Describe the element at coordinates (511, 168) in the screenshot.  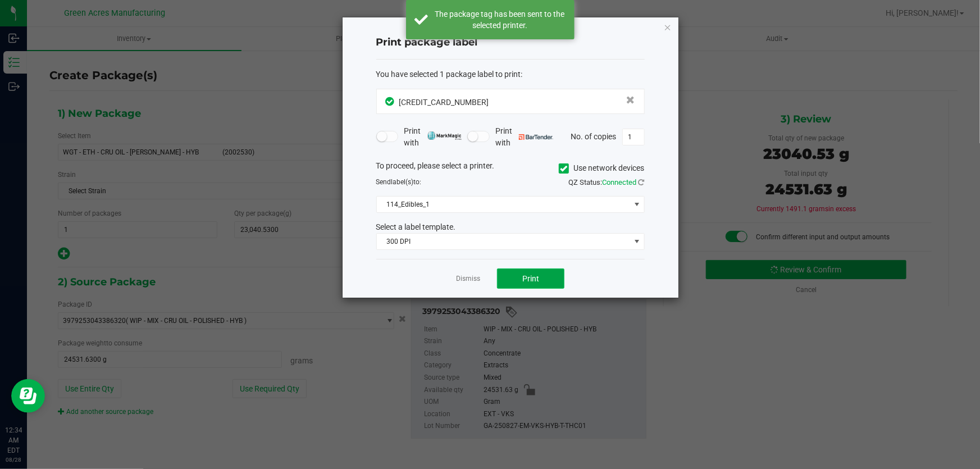
I see `div: To proceed, please select a printer.` at that location.